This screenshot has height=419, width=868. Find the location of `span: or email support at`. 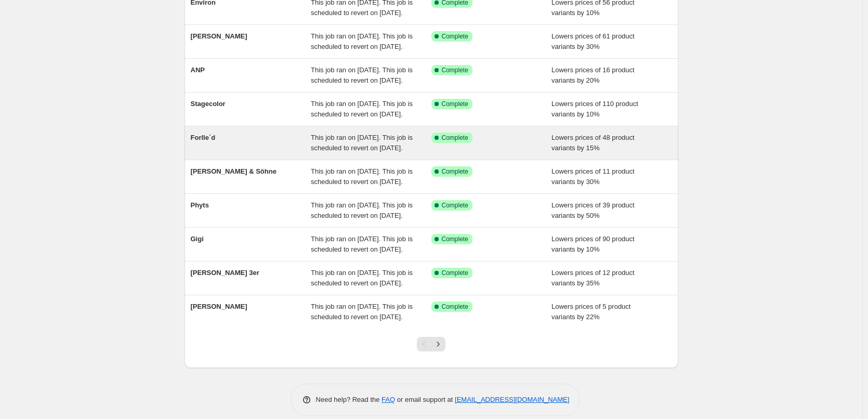

span: or email support at is located at coordinates (424, 399).